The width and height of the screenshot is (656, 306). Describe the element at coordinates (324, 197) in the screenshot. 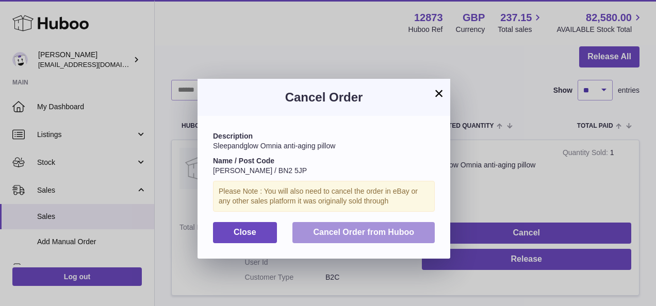

I see `div: Please Note : You will also need to cancel the order in eBay or any other sales platform it was o...` at that location.